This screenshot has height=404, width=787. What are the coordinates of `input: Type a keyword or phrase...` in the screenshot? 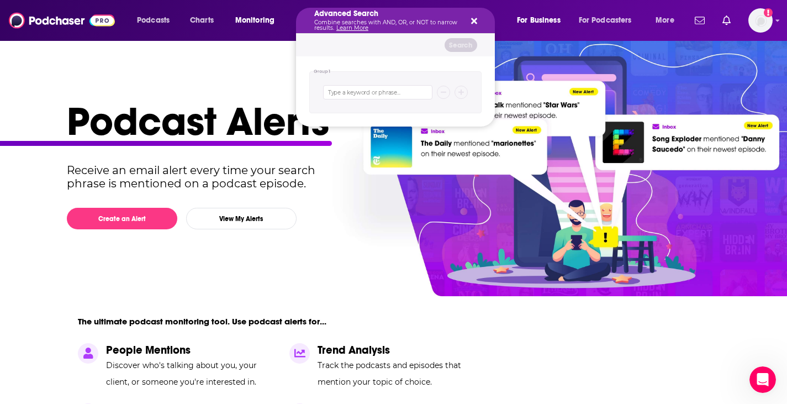 It's located at (378, 92).